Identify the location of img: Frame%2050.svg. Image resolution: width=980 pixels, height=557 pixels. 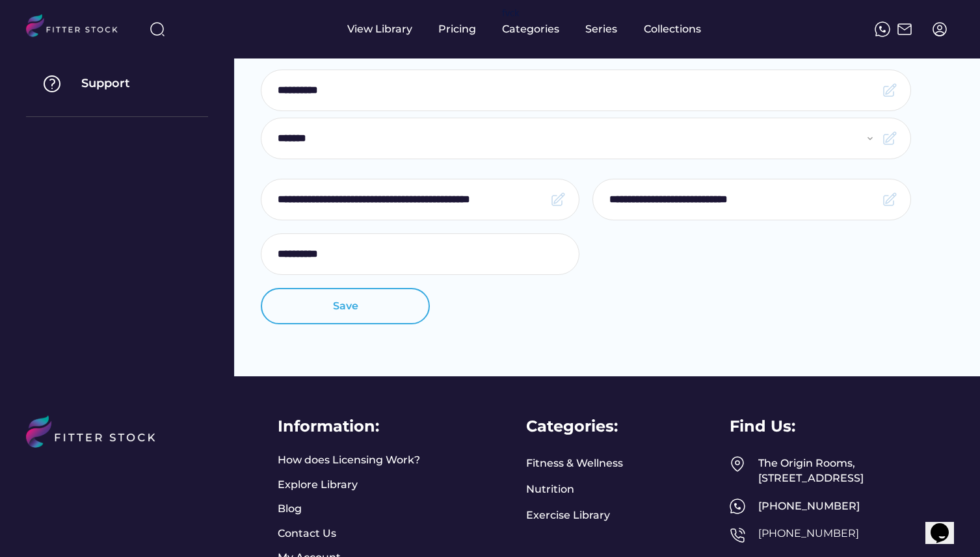
(738, 535).